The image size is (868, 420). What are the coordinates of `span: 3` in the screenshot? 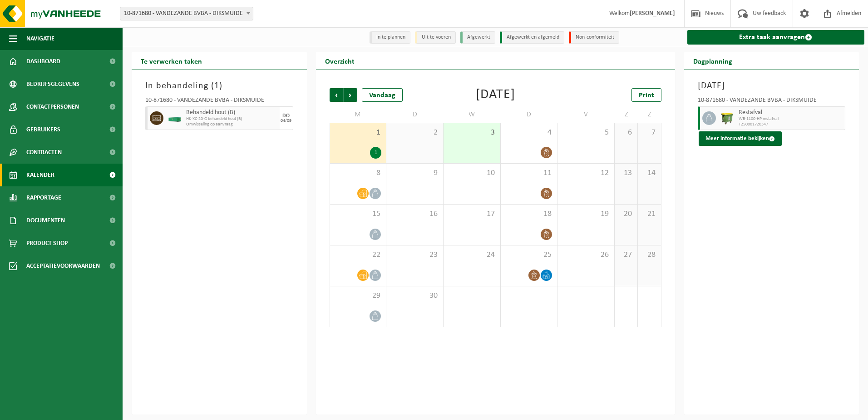 It's located at (472, 133).